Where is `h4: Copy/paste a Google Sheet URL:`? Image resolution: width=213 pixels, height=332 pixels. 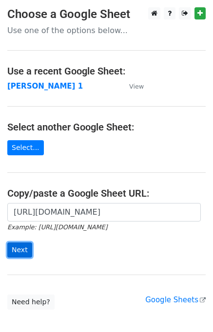
h4: Copy/paste a Google Sheet URL: is located at coordinates (106, 193).